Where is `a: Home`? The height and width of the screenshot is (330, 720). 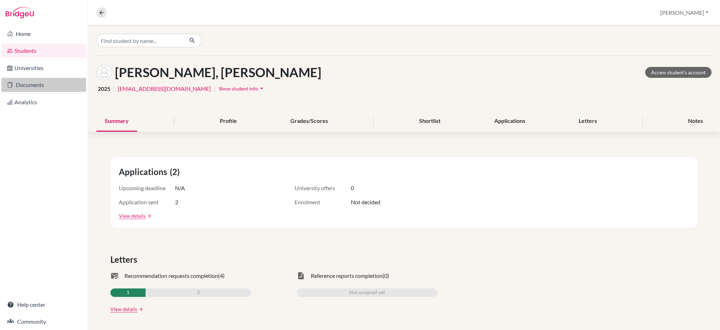 a: Home is located at coordinates (44, 34).